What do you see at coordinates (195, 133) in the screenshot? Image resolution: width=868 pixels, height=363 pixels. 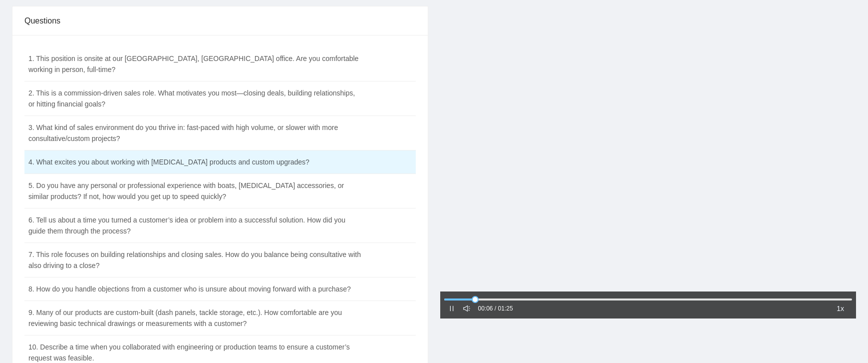 I see `td: 3. What kind of sales environment do you thrive in: fast-paced with high volume, or slower with m...` at bounding box center [195, 133].